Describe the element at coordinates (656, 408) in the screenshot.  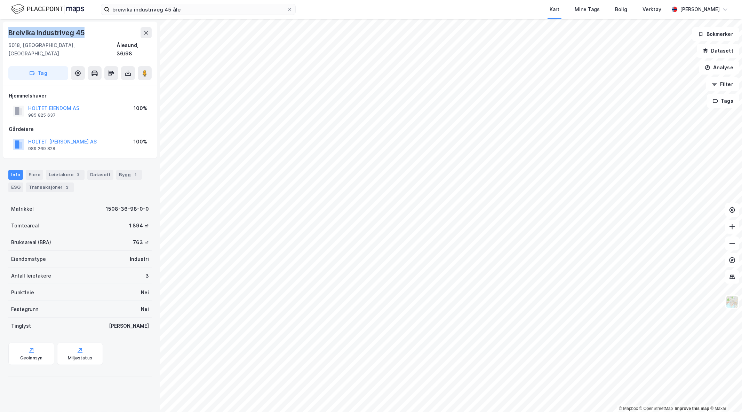
I see `a: OpenStreetMap` at that location.